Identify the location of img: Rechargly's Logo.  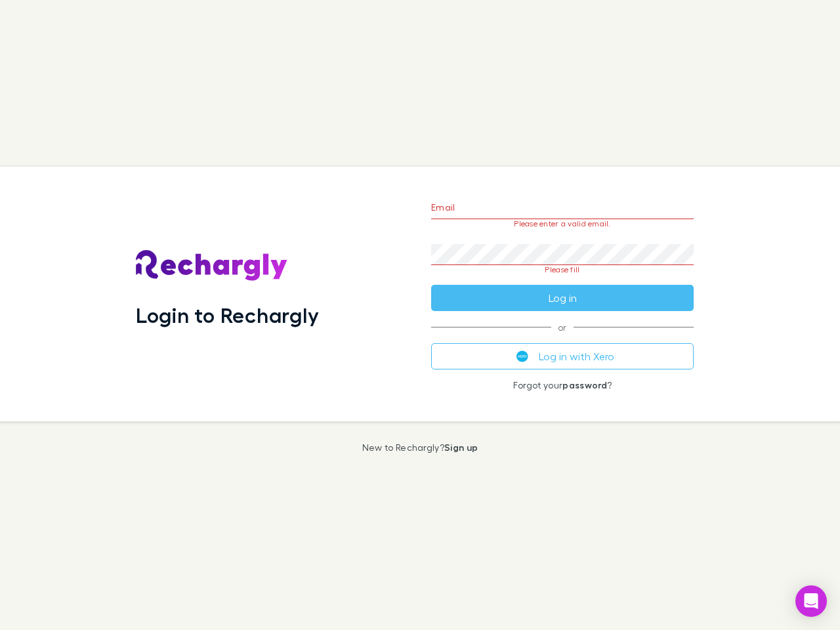
(212, 265).